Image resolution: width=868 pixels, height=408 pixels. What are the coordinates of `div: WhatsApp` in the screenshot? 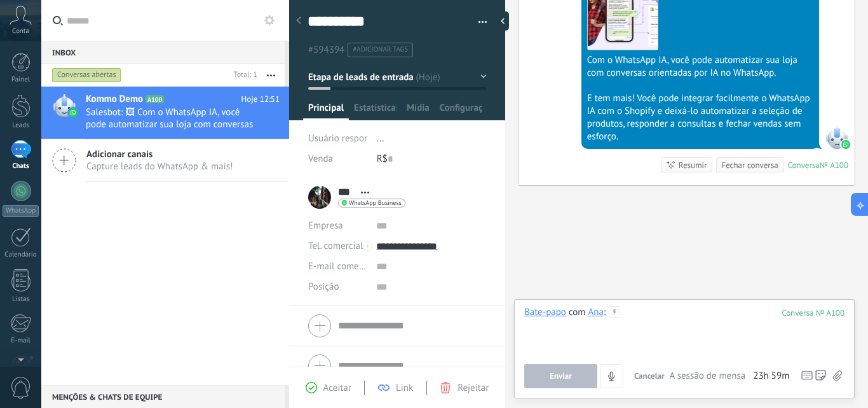 It's located at (21, 210).